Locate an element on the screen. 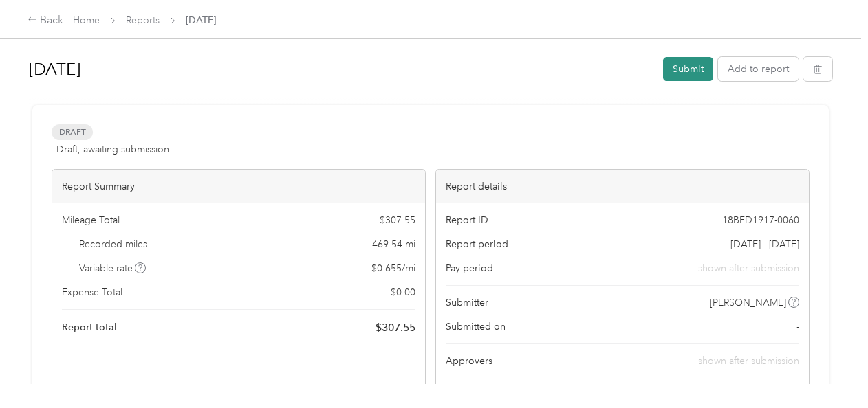 This screenshot has height=408, width=868. span: 469.54 mi is located at coordinates (394, 244).